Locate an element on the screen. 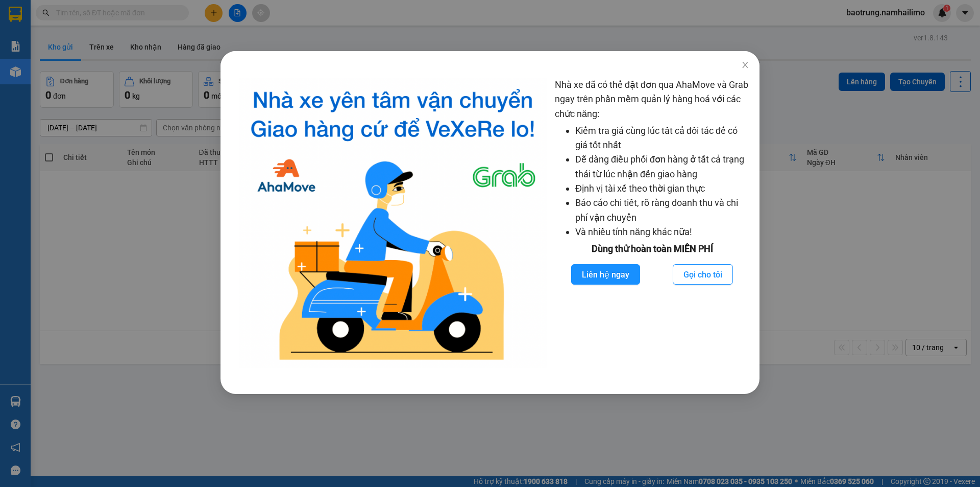 The height and width of the screenshot is (487, 980). span: close is located at coordinates (746, 65).